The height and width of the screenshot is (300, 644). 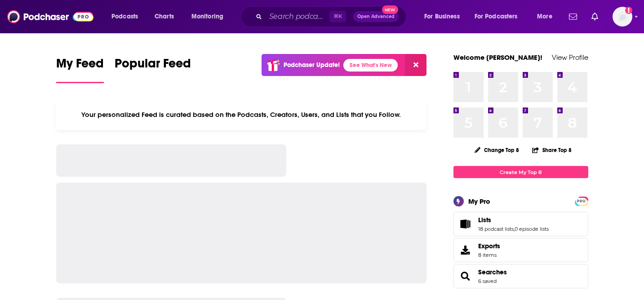 I want to click on span: More, so click(x=544, y=16).